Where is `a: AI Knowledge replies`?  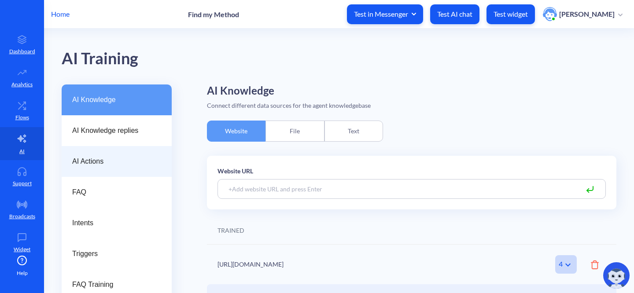 a: AI Knowledge replies is located at coordinates (117, 131).